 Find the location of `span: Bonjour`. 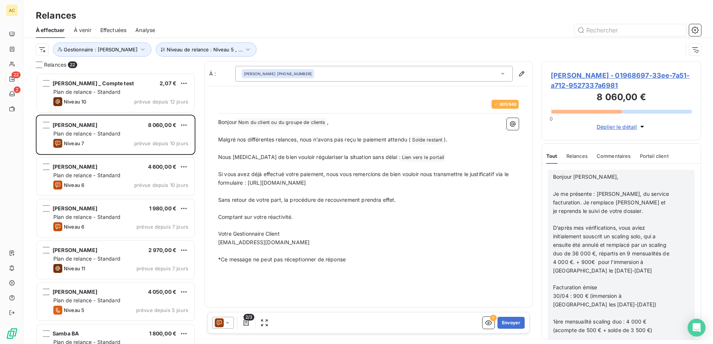

span: Bonjour is located at coordinates (227, 122).